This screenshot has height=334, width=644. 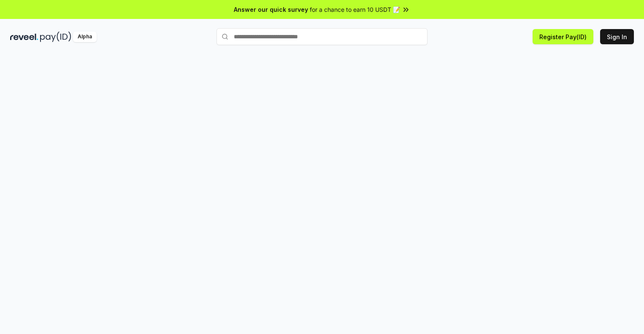 What do you see at coordinates (271, 9) in the screenshot?
I see `span: Answer our quick survey` at bounding box center [271, 9].